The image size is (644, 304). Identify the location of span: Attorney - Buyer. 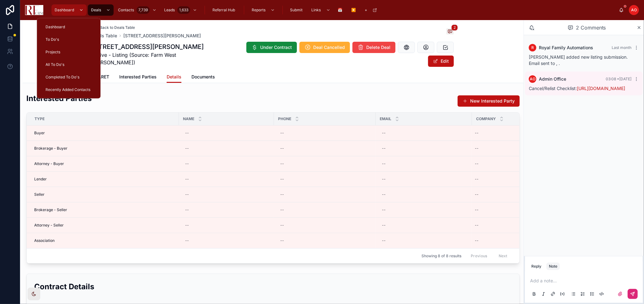
(49, 163).